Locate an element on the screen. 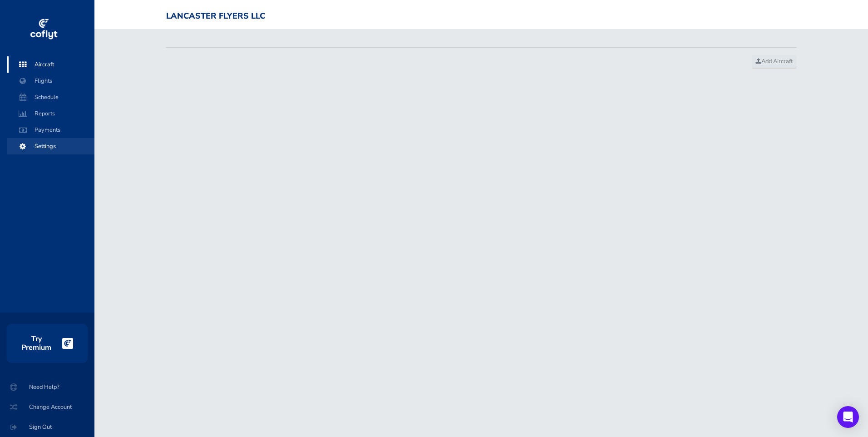 The width and height of the screenshot is (868, 437). span: Aircraft is located at coordinates (51, 64).